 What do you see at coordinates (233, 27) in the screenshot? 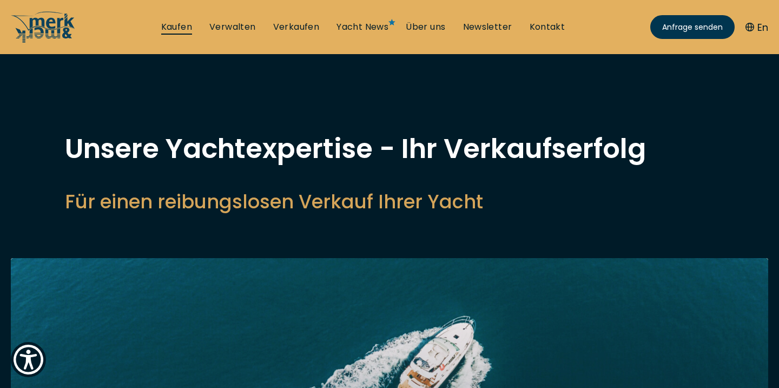
I see `a: Verwalten` at bounding box center [233, 27].